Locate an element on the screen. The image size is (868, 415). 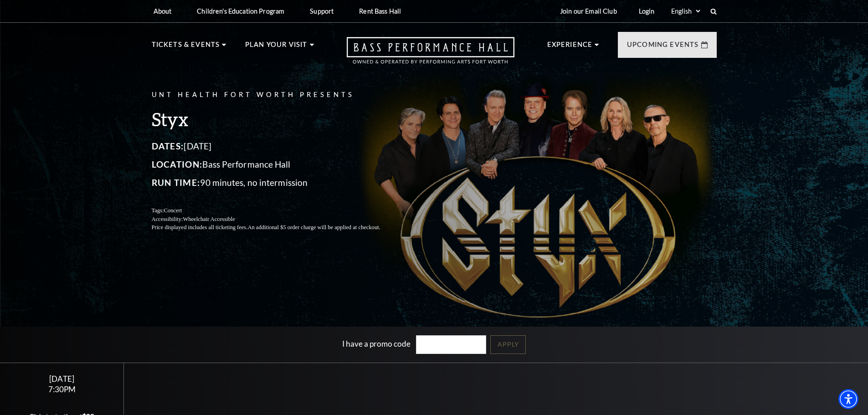
span: Dates: is located at coordinates (167, 146).